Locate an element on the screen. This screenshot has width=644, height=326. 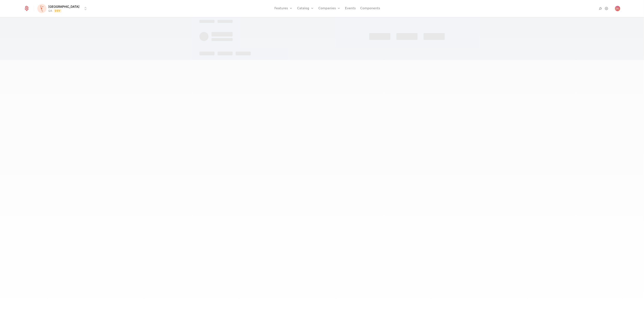
img: Jelena Obradovic is located at coordinates (618, 9).